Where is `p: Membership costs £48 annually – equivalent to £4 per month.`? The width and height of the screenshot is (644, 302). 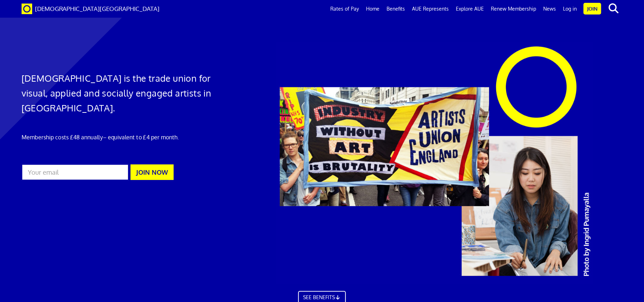 p: Membership costs £48 annually – equivalent to £4 per month. is located at coordinates (118, 137).